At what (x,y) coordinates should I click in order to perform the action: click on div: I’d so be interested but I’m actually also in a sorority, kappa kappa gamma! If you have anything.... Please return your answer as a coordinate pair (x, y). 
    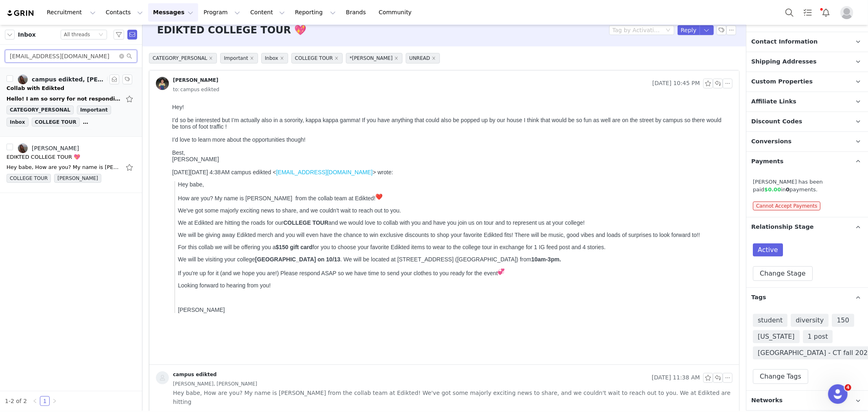
    Looking at the image, I should click on (282, 23).